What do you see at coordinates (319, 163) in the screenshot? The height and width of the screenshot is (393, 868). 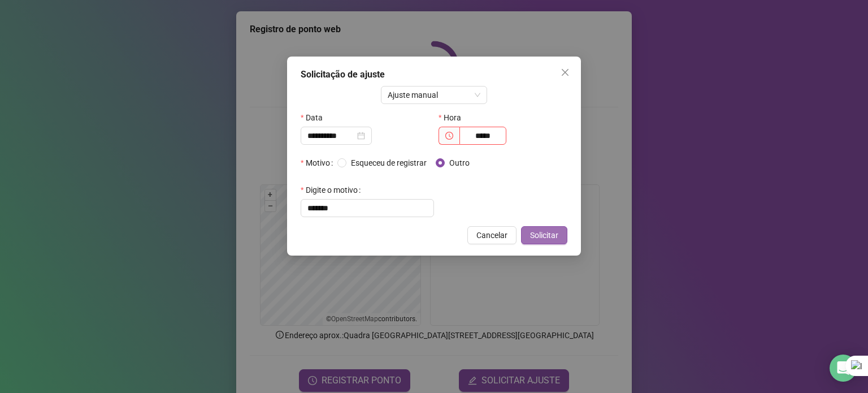 I see `label: Motivo` at bounding box center [319, 163].